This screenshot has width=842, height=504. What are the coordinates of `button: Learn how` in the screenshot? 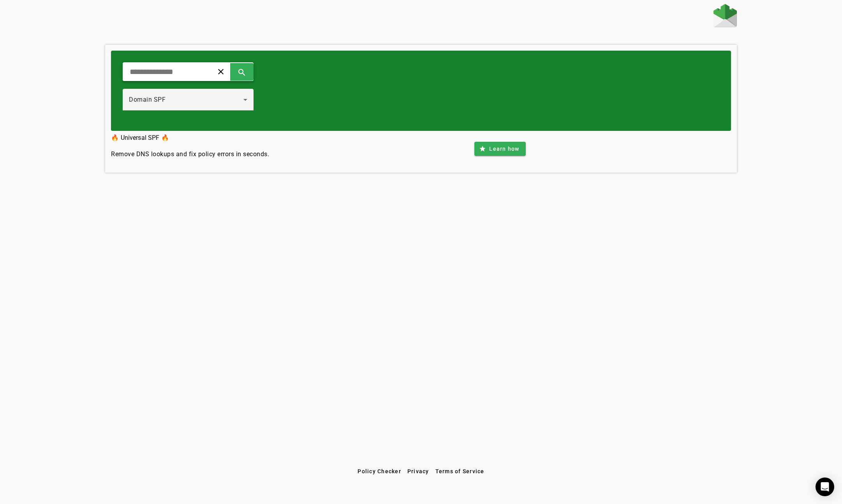 It's located at (500, 149).